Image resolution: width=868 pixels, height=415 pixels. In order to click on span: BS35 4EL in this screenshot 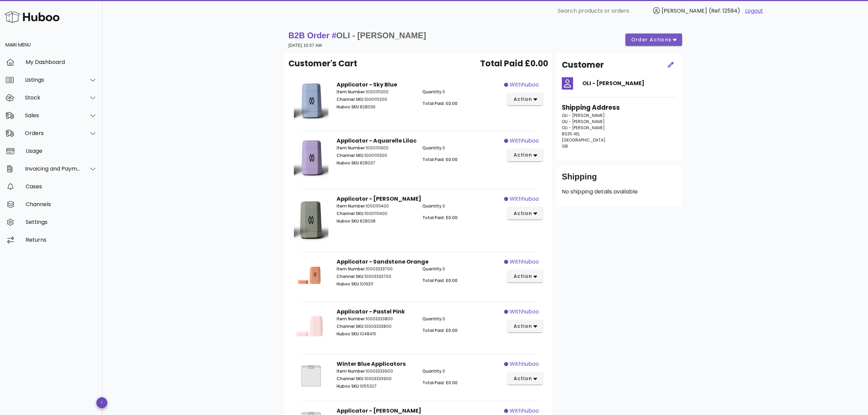, I will do `click(570, 134)`.